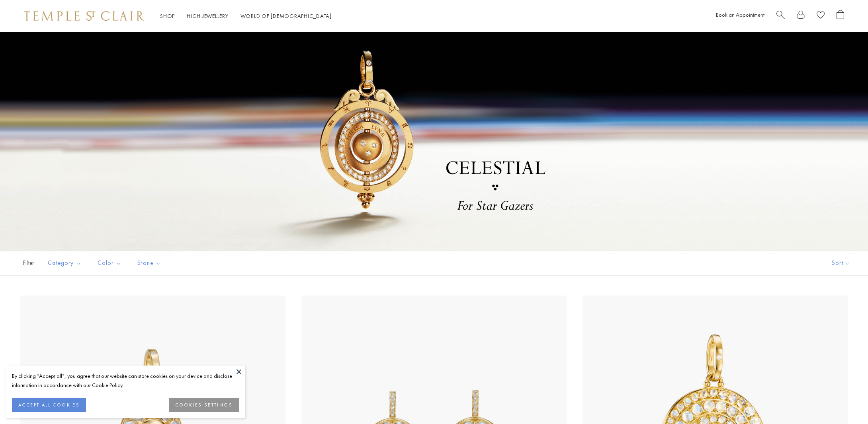 The height and width of the screenshot is (424, 868). What do you see at coordinates (149, 263) in the screenshot?
I see `button: Stone` at bounding box center [149, 263].